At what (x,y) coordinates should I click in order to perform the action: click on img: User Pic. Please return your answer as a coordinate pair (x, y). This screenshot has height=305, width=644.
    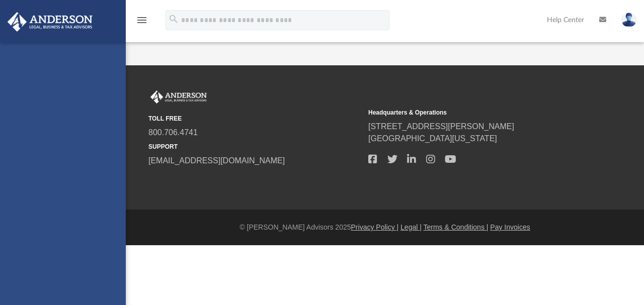
    Looking at the image, I should click on (629, 20).